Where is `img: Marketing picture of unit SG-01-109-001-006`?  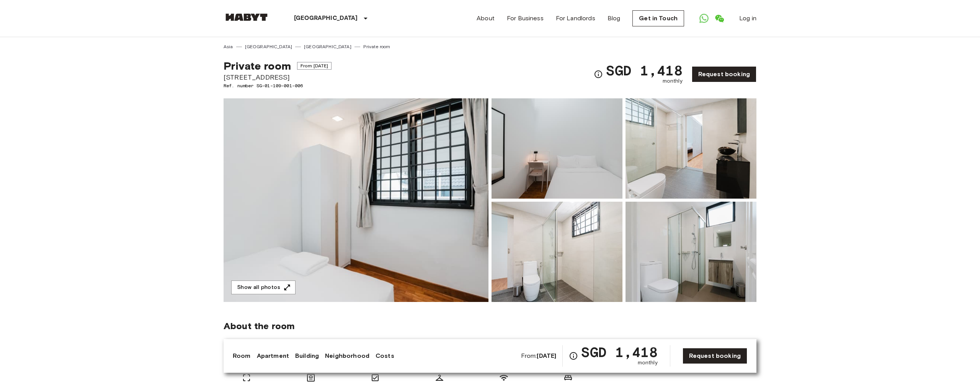 img: Marketing picture of unit SG-01-109-001-006 is located at coordinates (356, 200).